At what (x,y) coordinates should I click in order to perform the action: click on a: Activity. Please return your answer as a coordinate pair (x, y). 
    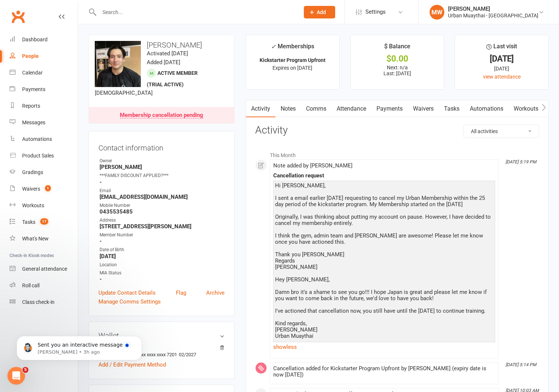
    Looking at the image, I should click on (261, 109).